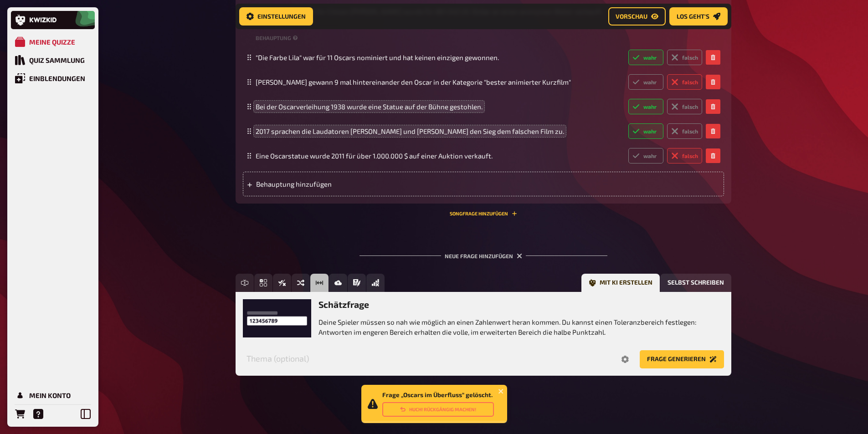  What do you see at coordinates (282, 17) in the screenshot?
I see `span: Einstellungen` at bounding box center [282, 17].